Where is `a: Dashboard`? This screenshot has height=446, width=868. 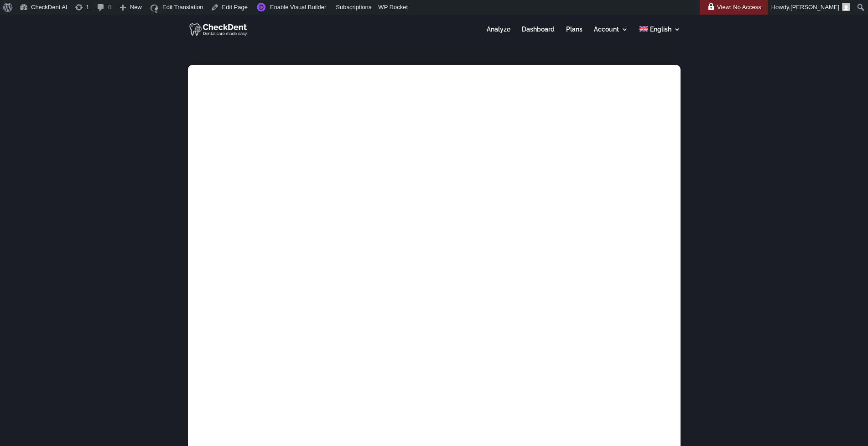
a: Dashboard is located at coordinates (538, 35).